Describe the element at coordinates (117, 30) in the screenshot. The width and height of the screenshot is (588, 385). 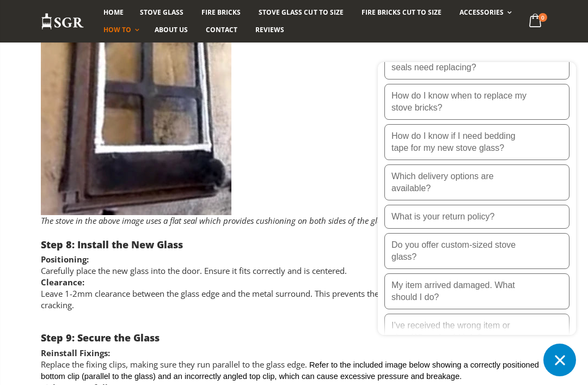
I see `span: How To` at that location.